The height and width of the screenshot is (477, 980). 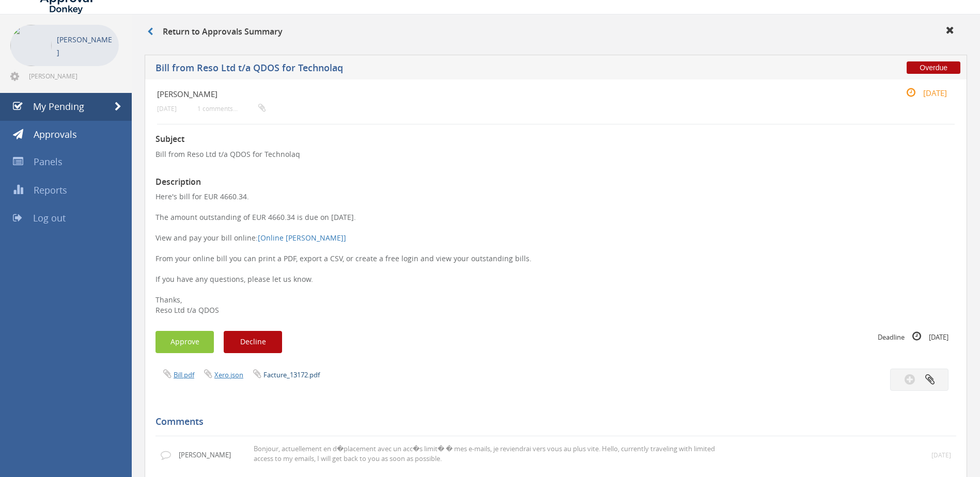 I want to click on span: Reports, so click(x=50, y=190).